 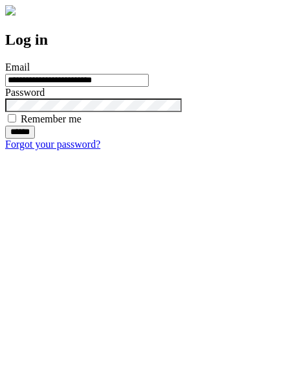 What do you see at coordinates (10, 10) in the screenshot?
I see `img: logo-4e3dc11c47720685a147b03b5a06dd966a58ff35d612b21f08c02c0306f2b779.png` at bounding box center [10, 10].